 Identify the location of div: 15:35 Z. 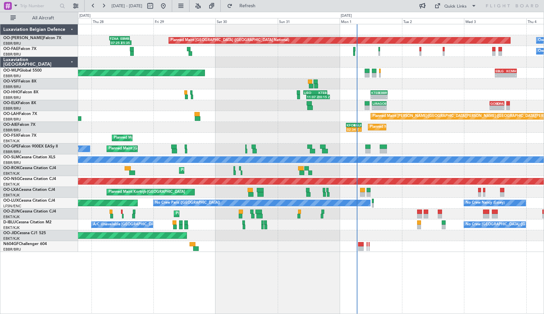
(126, 43).